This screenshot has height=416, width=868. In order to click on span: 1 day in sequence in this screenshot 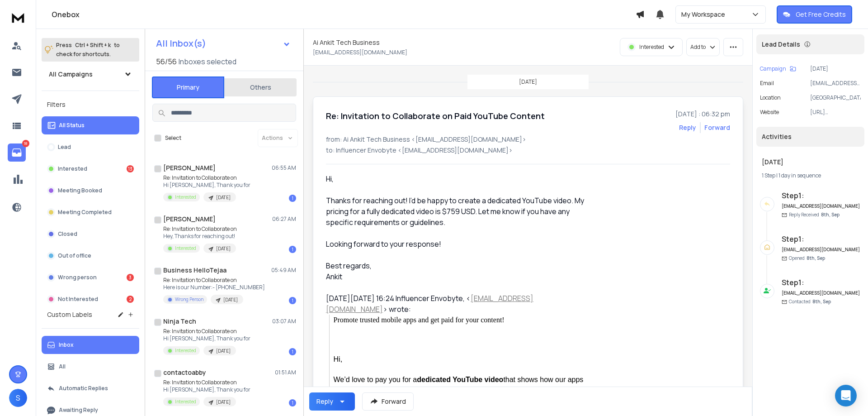, I will do `click(800, 175)`.